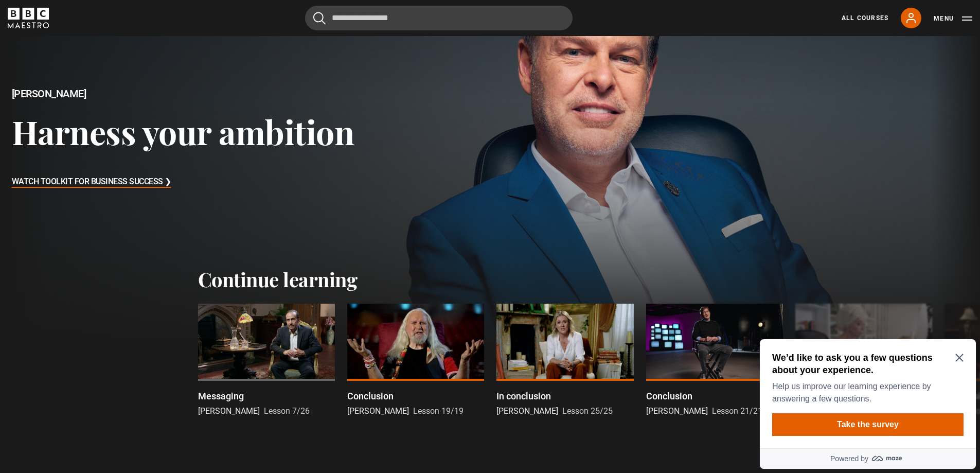 This screenshot has width=980, height=473. Describe the element at coordinates (204, 23) in the screenshot. I see `button: Close Maze Prompt` at that location.